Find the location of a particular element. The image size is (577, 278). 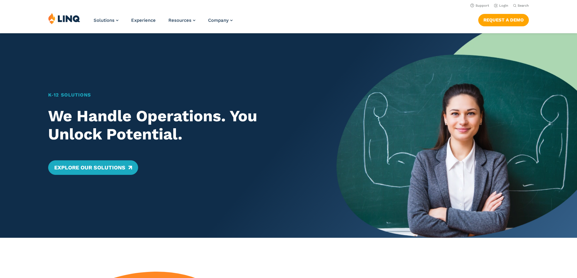

nav: Primary Navigation is located at coordinates (163, 23).